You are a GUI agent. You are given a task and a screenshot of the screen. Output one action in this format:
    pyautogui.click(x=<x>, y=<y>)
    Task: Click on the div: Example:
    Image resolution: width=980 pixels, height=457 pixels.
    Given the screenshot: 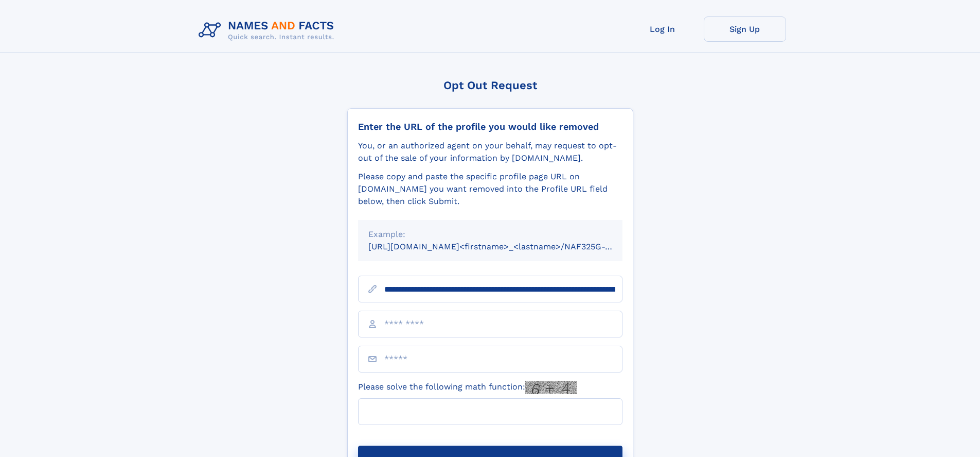 What is the action you would take?
    pyautogui.click(x=490, y=234)
    